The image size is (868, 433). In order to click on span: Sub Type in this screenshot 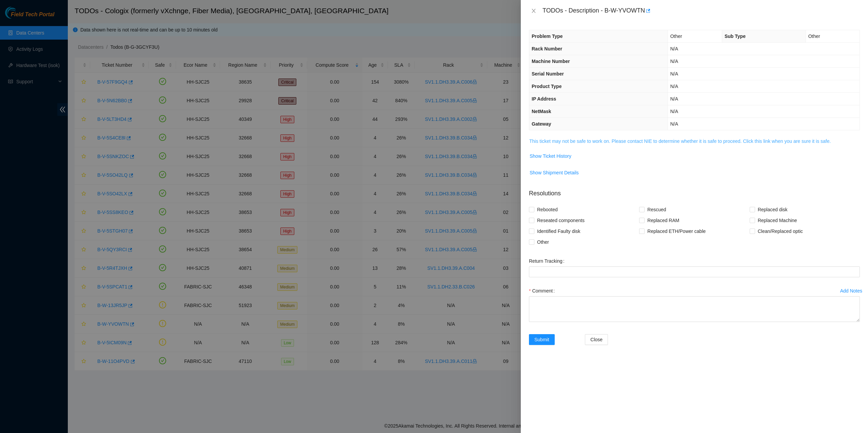, I will do `click(735, 36)`.